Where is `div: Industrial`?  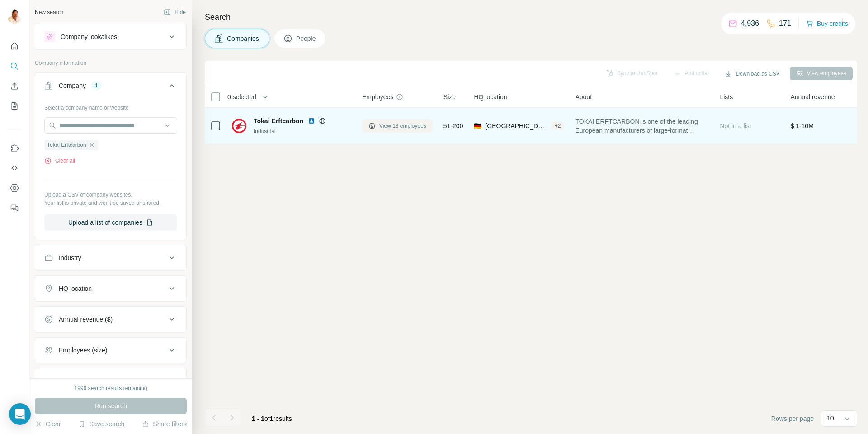 div: Industrial is located at coordinates (302, 131).